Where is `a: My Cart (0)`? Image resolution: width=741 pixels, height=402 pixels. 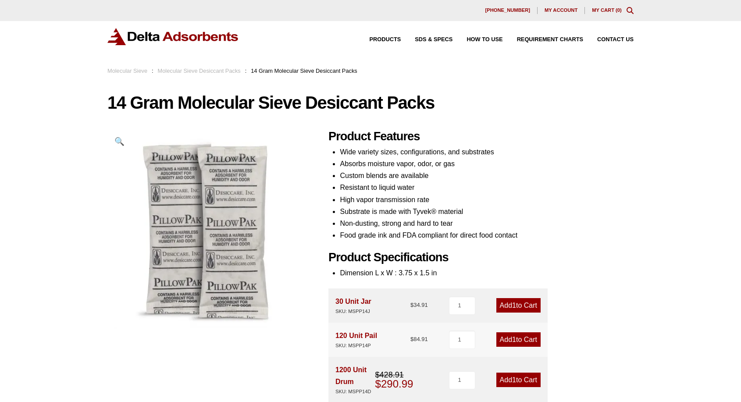 a: My Cart (0) is located at coordinates (607, 10).